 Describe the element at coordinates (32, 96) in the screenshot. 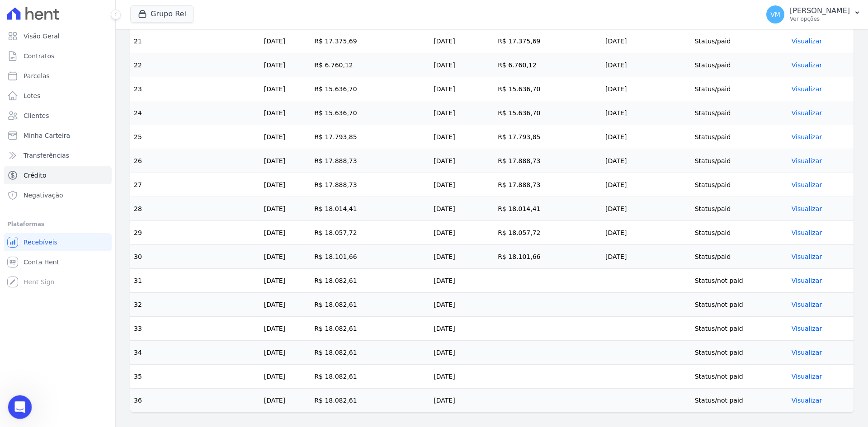

I see `span: Lotes` at that location.